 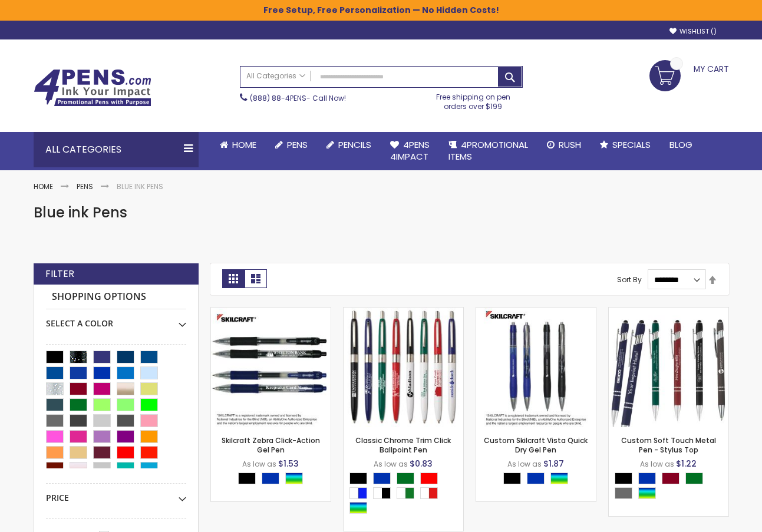 I want to click on div: All Categories, so click(x=116, y=149).